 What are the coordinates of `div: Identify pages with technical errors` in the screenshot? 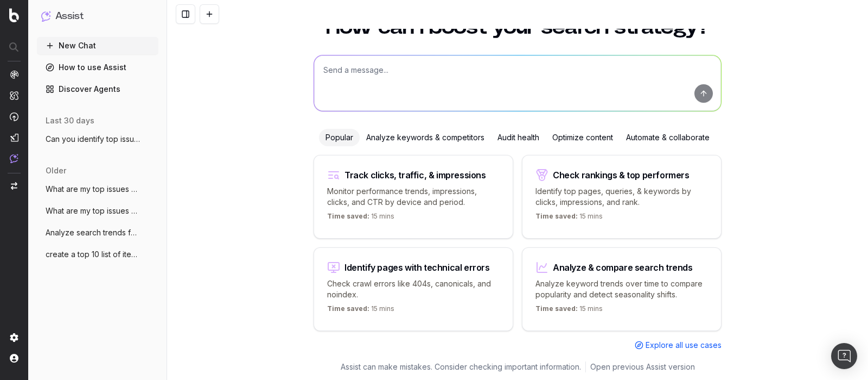 It's located at (417, 267).